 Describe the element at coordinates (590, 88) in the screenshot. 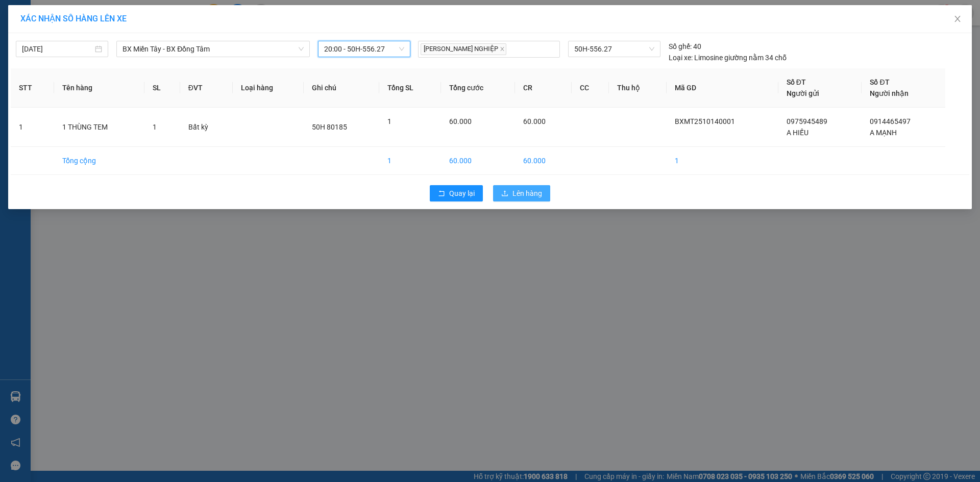

I see `th: CC` at that location.